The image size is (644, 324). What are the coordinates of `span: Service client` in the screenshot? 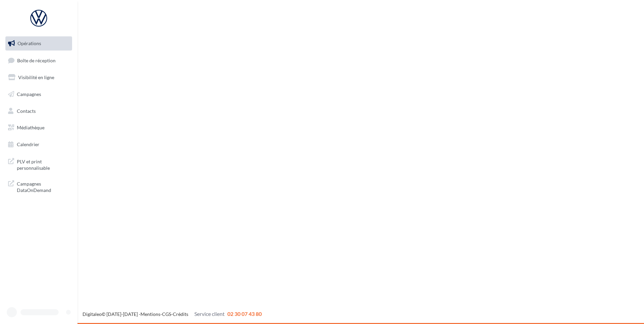 It's located at (210, 314).